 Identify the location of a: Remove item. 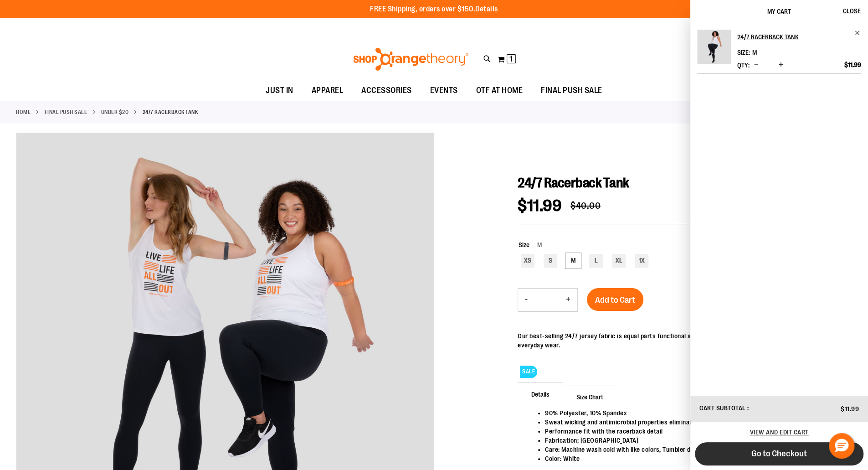
(857, 33).